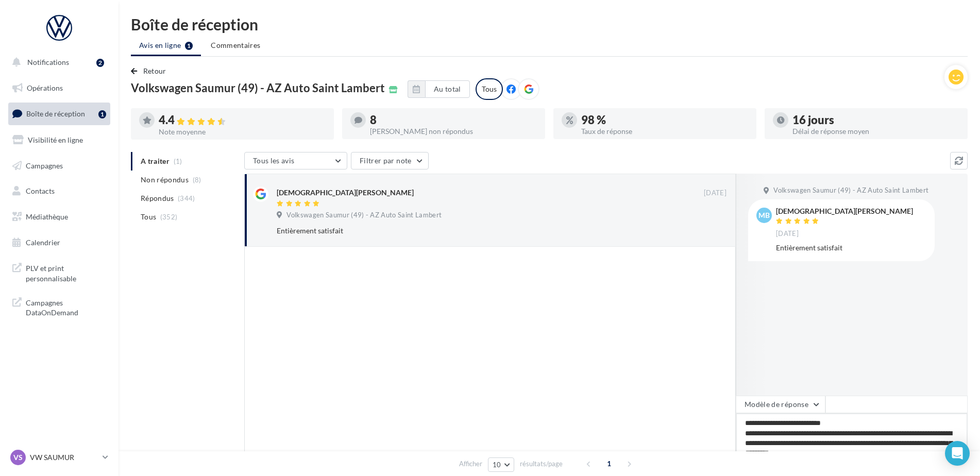 This screenshot has width=980, height=476. What do you see at coordinates (164, 180) in the screenshot?
I see `span: Non répondus` at bounding box center [164, 180].